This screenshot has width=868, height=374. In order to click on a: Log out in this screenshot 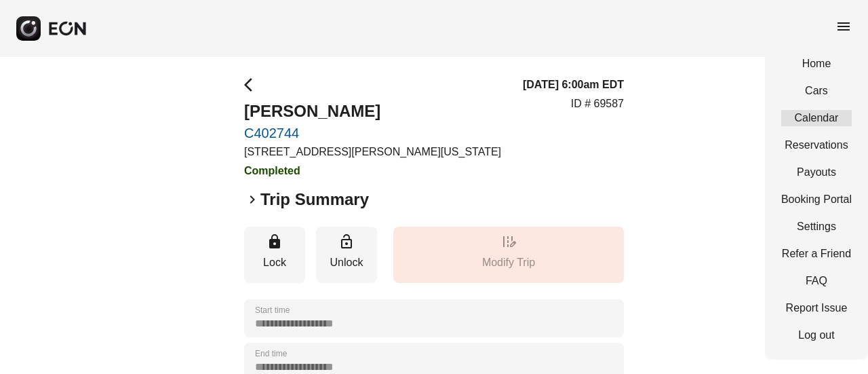, I will do `click(816, 335)`.